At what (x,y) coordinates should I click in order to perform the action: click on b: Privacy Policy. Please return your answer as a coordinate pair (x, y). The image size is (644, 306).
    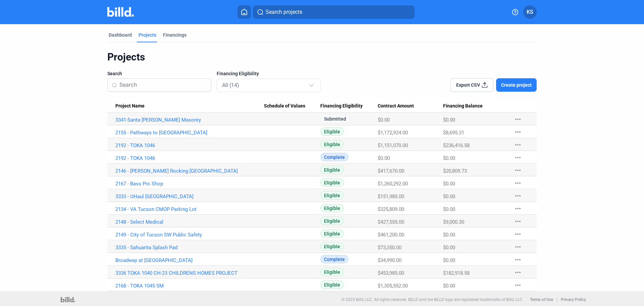
    Looking at the image, I should click on (574, 299).